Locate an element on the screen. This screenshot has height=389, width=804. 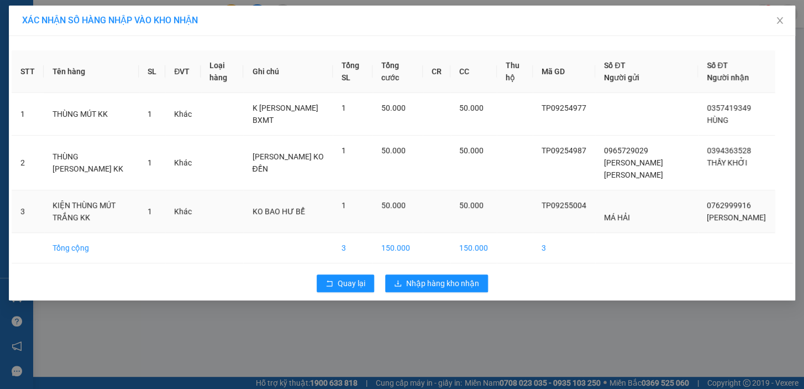
span: close is located at coordinates (780, 20).